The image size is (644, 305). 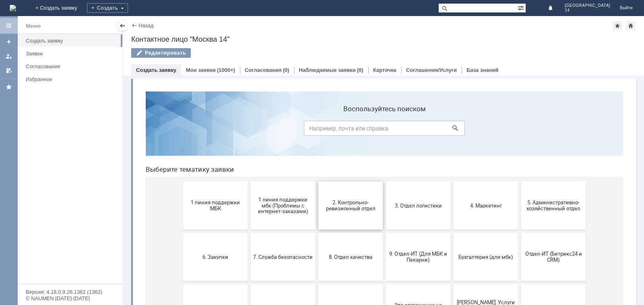 What do you see at coordinates (143, 171) in the screenshot?
I see `span: 7. Служба безопасности` at bounding box center [143, 171].